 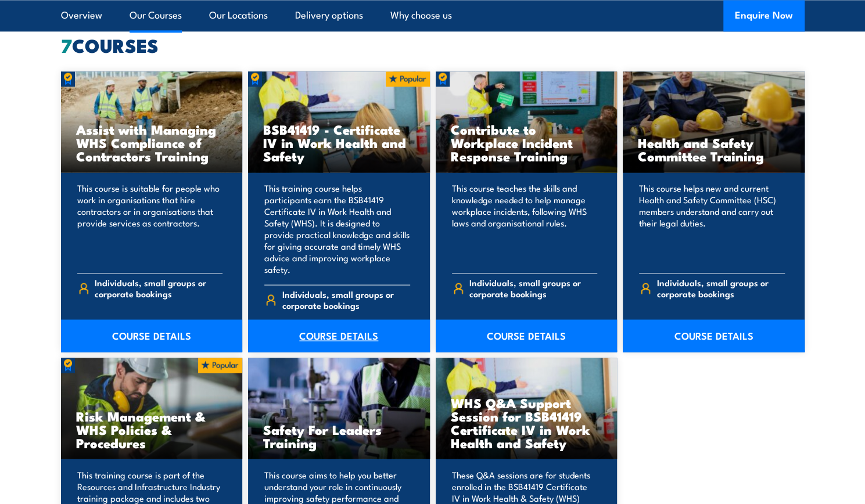 I want to click on h3: Assist with Managing WHS Compliance of Contractors Training, so click(x=152, y=142).